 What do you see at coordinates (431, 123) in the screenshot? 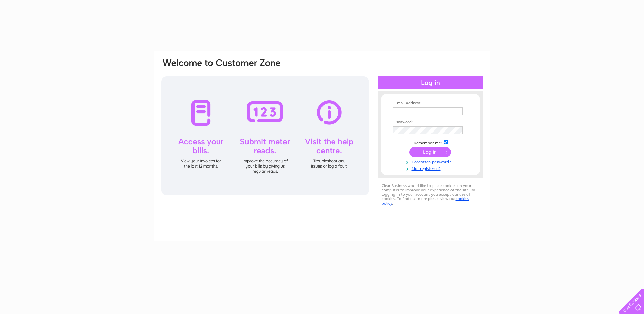
I see `th: Password:` at bounding box center [431, 123].